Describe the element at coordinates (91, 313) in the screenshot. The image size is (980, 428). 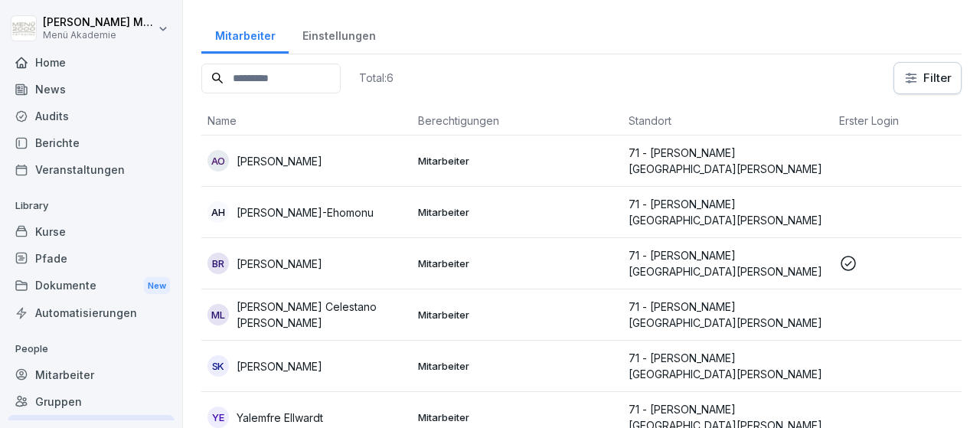
I see `div: Automatisierungen` at that location.